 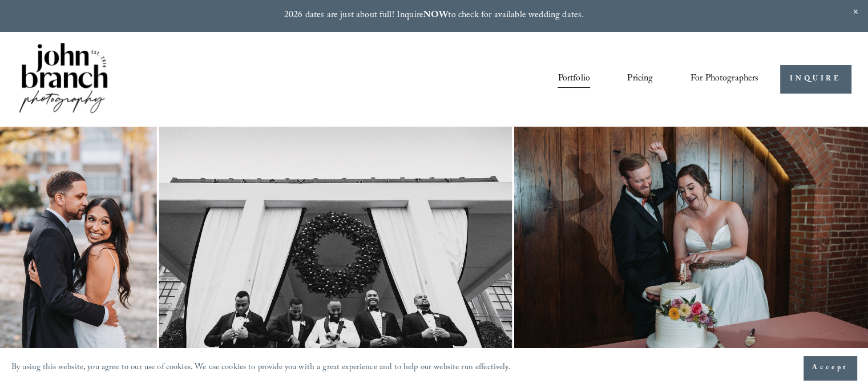 What do you see at coordinates (640, 79) in the screenshot?
I see `a: Pricing` at bounding box center [640, 79].